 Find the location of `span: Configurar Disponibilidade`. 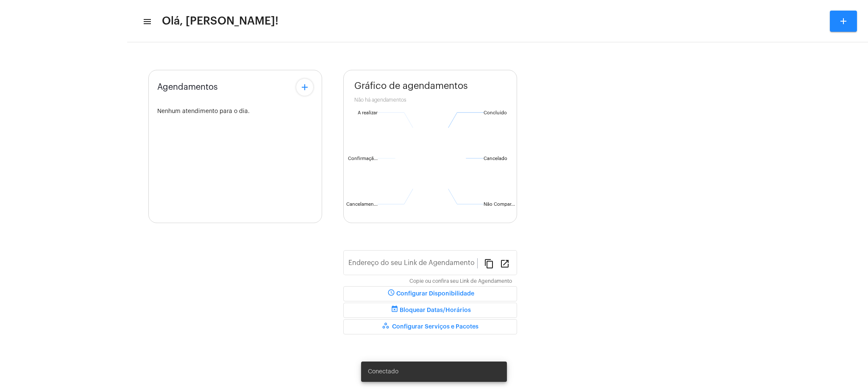

span: Configurar Disponibilidade is located at coordinates (430, 294).